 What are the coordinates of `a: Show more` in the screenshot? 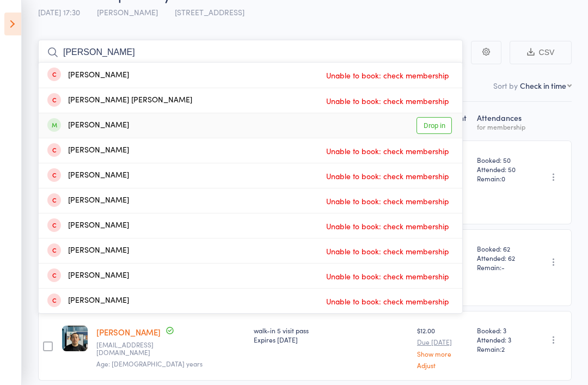 It's located at (442, 354).